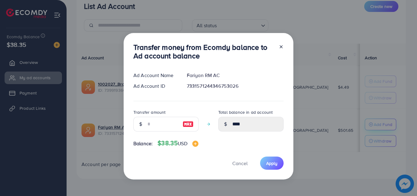 This screenshot has width=417, height=196. I want to click on h4: $38.35, so click(178, 143).